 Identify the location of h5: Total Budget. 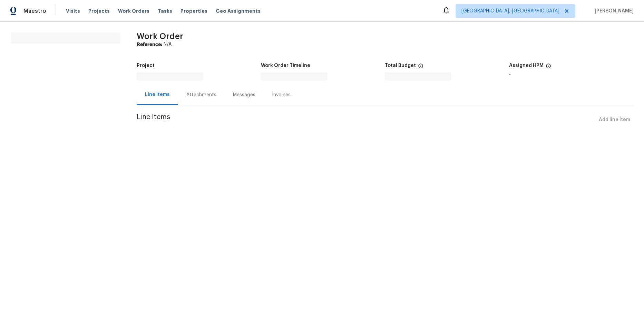
(400, 66).